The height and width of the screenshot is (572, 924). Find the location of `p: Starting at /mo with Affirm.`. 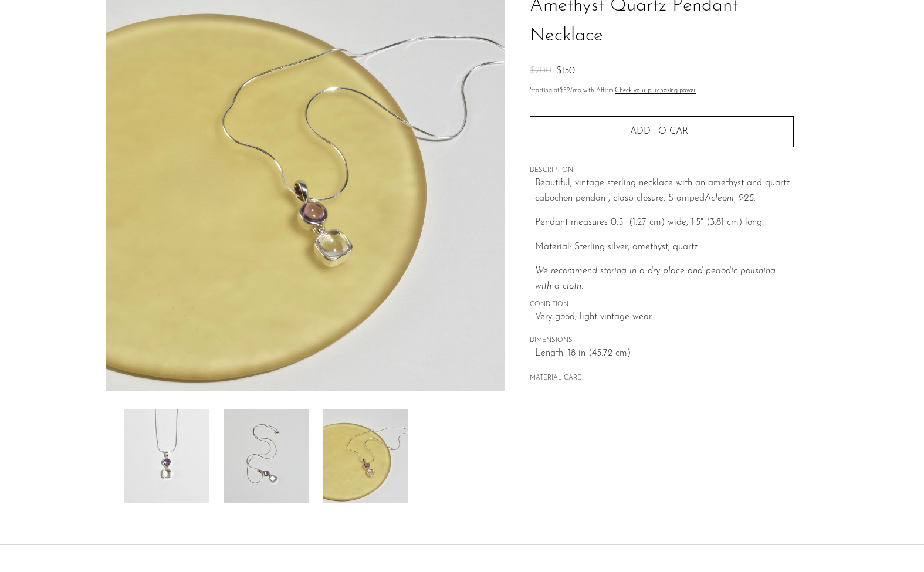

p: Starting at /mo with Affirm. is located at coordinates (662, 90).